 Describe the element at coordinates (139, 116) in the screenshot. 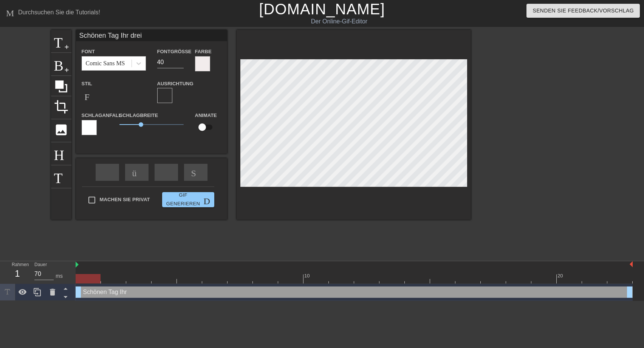

I see `label: Schlagbreite` at that location.